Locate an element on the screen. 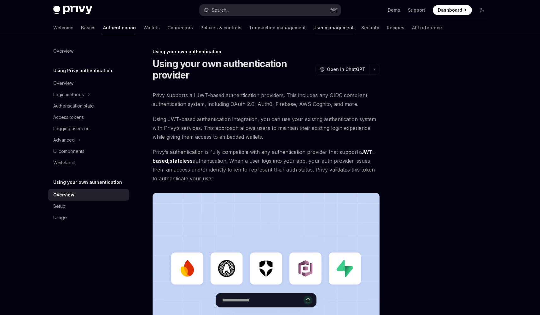 The height and width of the screenshot is (315, 540). button: Toggle Advanced section is located at coordinates (89, 140).